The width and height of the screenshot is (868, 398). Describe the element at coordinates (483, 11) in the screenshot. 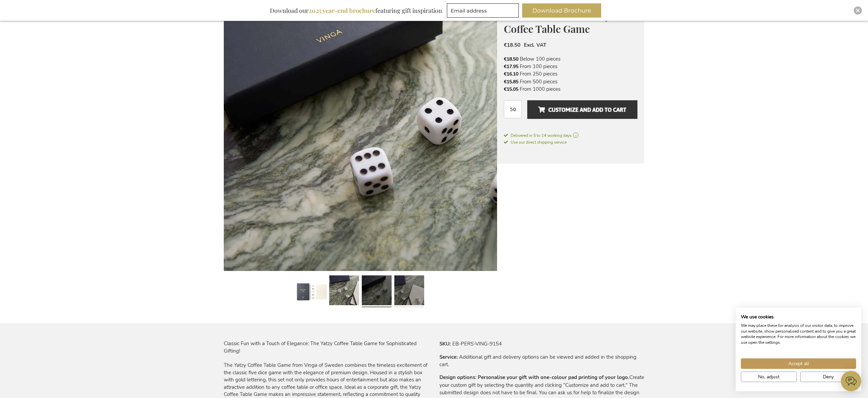

I see `input: Email address` at that location.